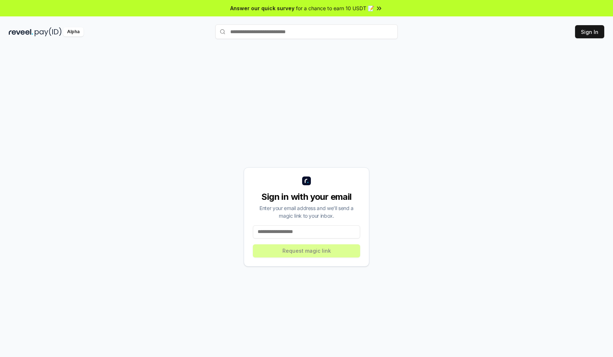  What do you see at coordinates (262, 8) in the screenshot?
I see `span: Answer our quick survey` at bounding box center [262, 8].